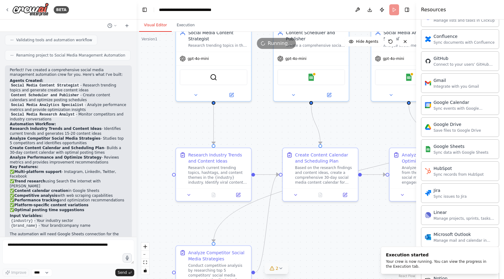 The height and width of the screenshot is (279, 504). What do you see at coordinates (112, 26) in the screenshot?
I see `button: Switch to previous chat` at bounding box center [112, 26].